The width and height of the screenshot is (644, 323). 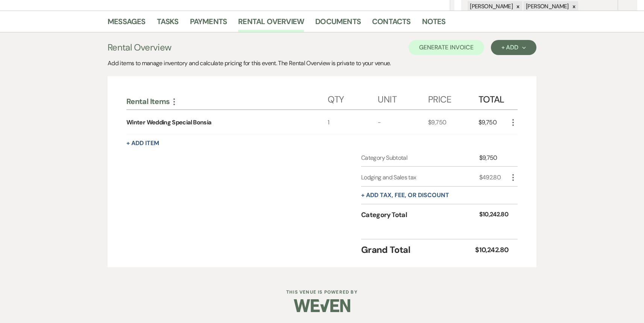 What do you see at coordinates (126, 24) in the screenshot?
I see `a: Messages` at bounding box center [126, 24].